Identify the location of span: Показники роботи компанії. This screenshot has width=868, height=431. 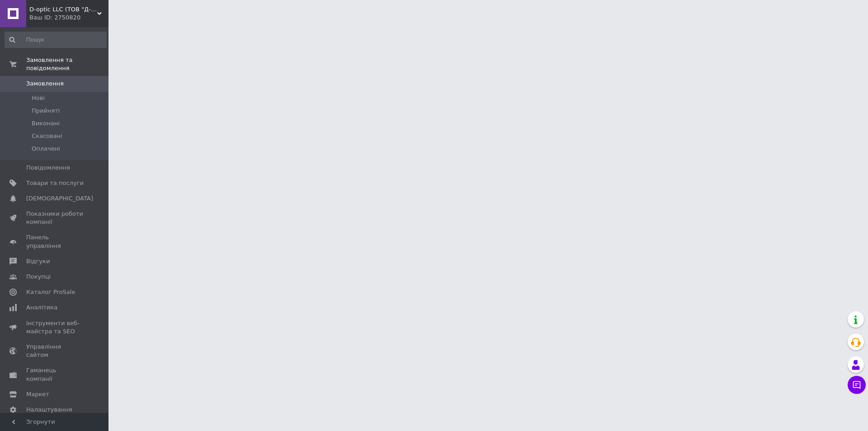
(55, 218).